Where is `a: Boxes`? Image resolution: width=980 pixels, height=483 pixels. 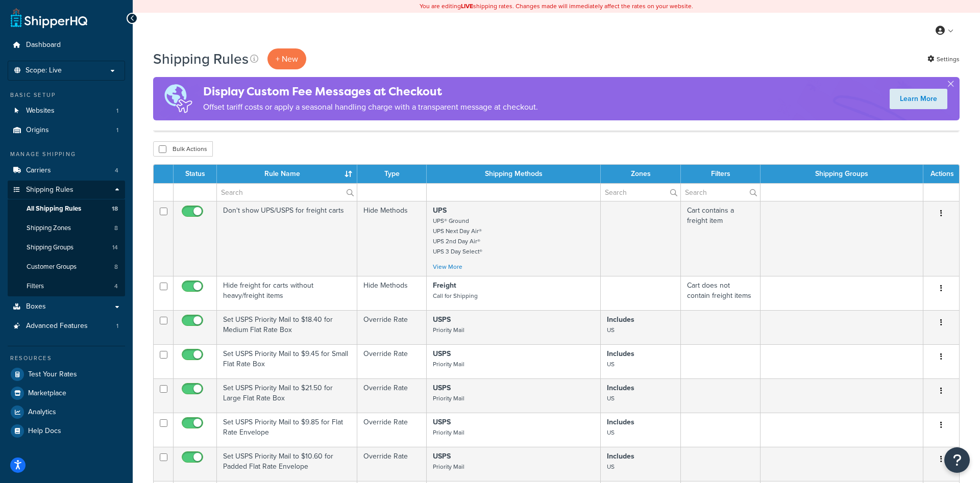
a: Boxes is located at coordinates (67, 307).